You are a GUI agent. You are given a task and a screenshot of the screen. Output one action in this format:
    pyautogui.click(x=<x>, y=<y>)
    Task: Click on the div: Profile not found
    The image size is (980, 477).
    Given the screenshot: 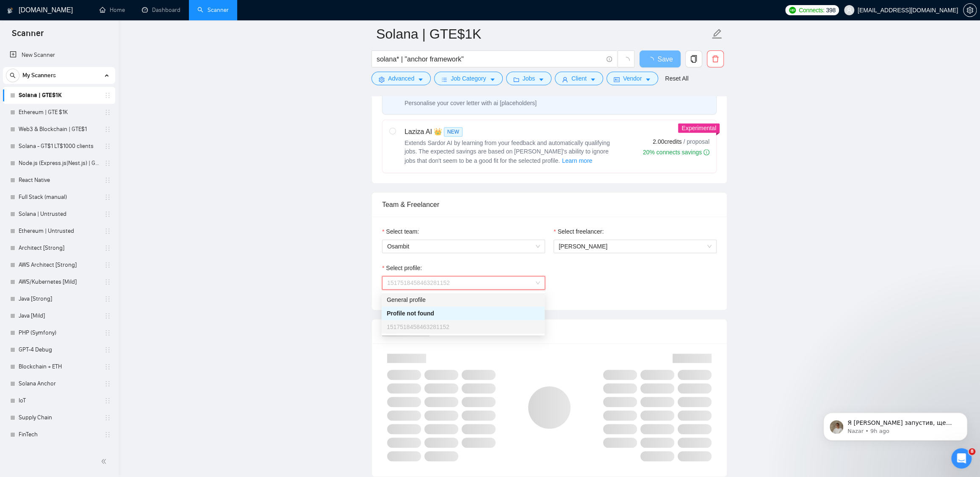 What is the action you would take?
    pyautogui.click(x=463, y=314)
    